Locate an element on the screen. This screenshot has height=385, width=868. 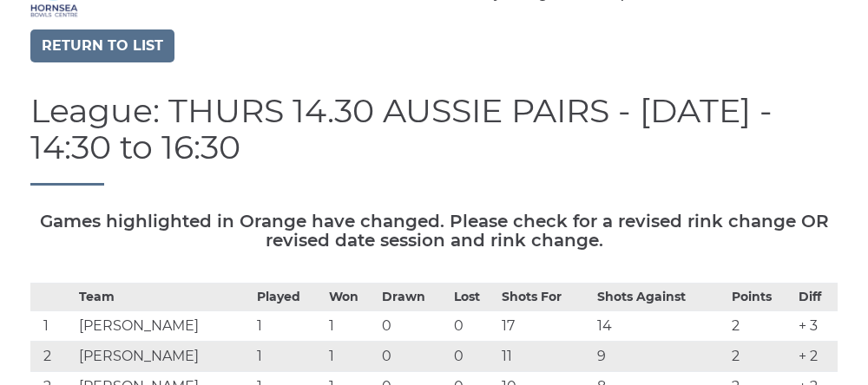
td: 11 is located at coordinates (545, 355).